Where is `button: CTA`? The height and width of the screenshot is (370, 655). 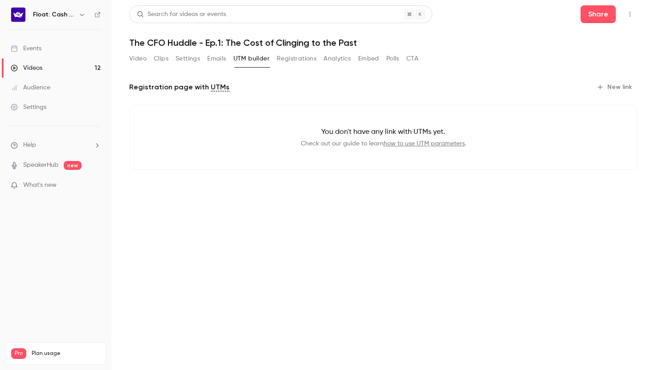
button: CTA is located at coordinates (412, 59).